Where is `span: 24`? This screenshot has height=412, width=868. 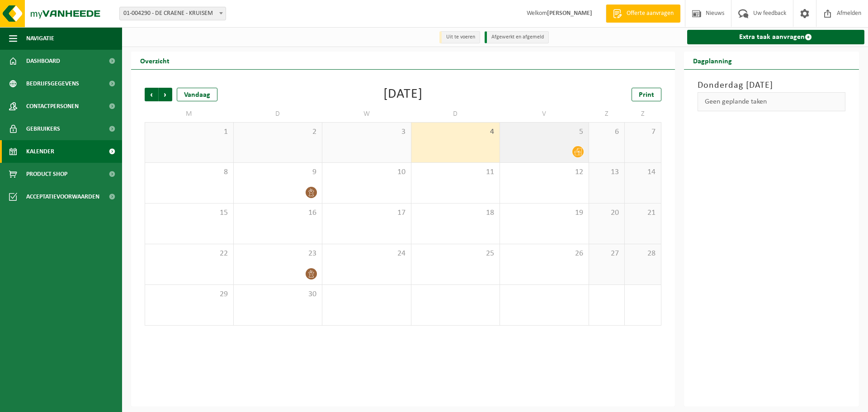 span: 24 is located at coordinates (367, 254).